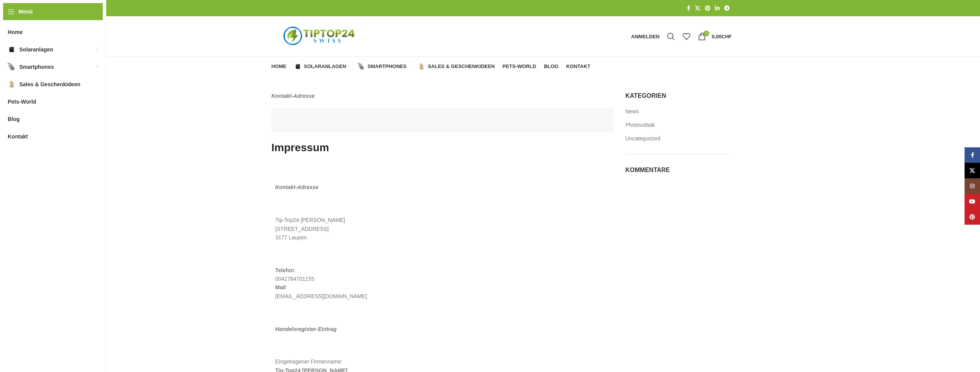 This screenshot has width=980, height=372. I want to click on a: LinkedIn Social Link, so click(717, 8).